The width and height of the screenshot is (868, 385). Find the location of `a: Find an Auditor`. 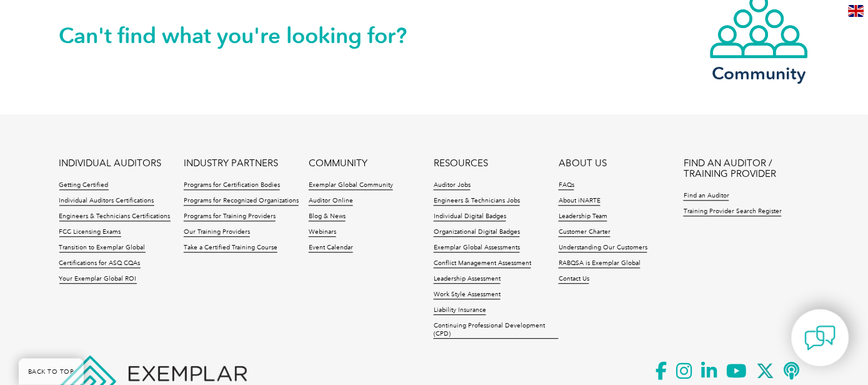

a: Find an Auditor is located at coordinates (706, 196).